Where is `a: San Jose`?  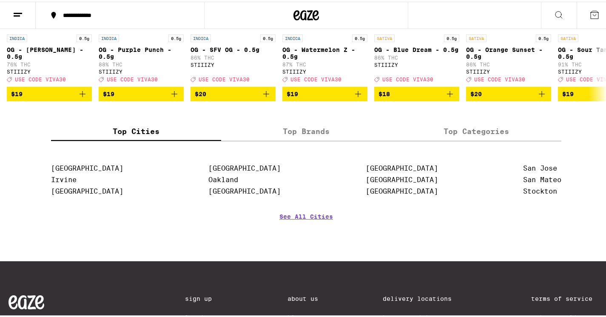 a: San Jose is located at coordinates (540, 166).